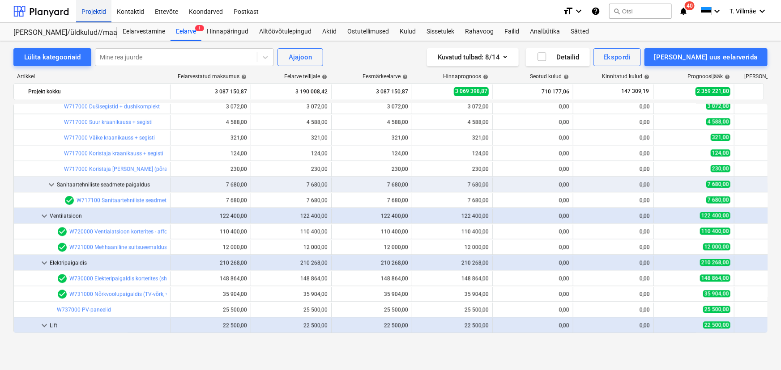  Describe the element at coordinates (617, 11) in the screenshot. I see `span: search` at that location.